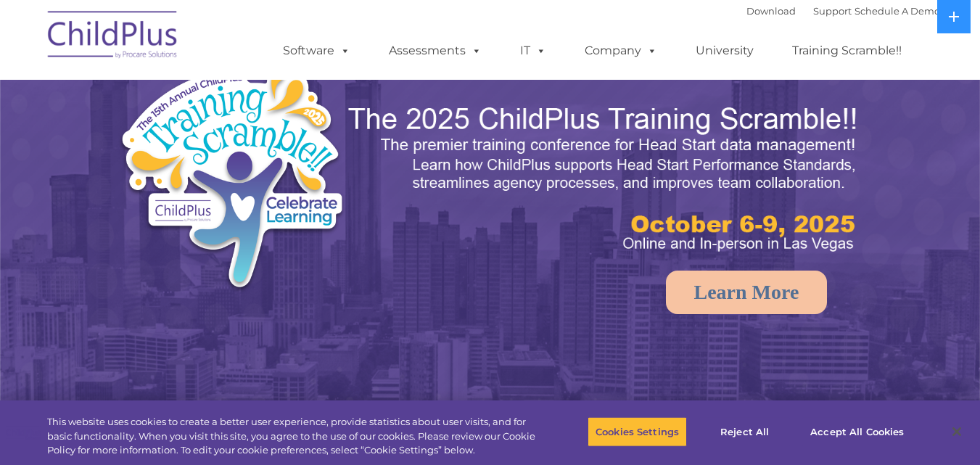 This screenshot has width=980, height=465. What do you see at coordinates (533, 50) in the screenshot?
I see `a: IT` at bounding box center [533, 50].